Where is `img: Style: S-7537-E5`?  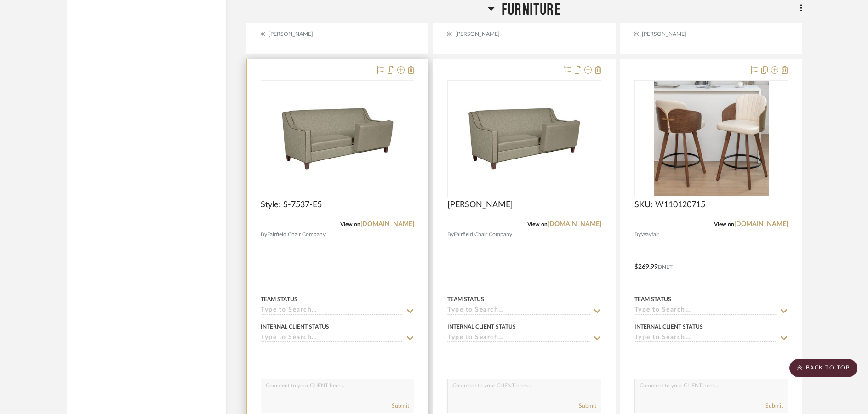
img: Style: S-7537-E5 is located at coordinates (337, 139).